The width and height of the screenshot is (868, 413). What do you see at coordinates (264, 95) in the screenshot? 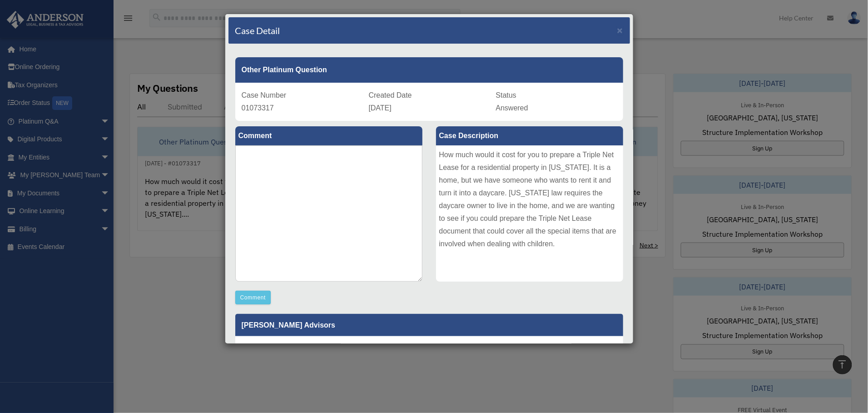
I see `span: Case Number` at bounding box center [264, 95].